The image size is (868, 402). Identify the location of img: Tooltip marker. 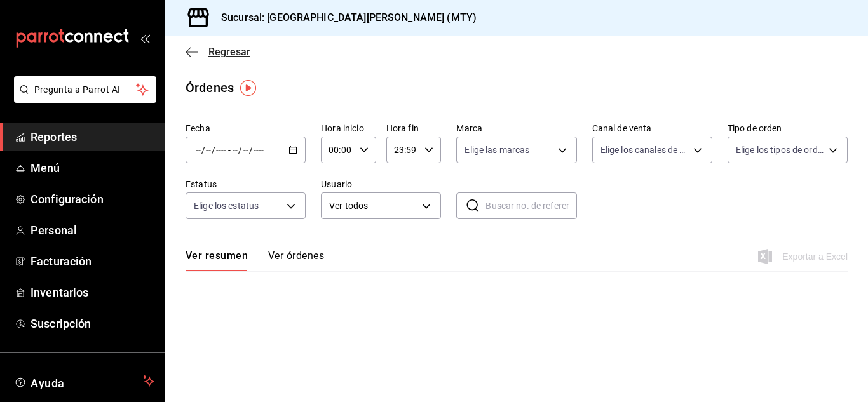
(248, 87).